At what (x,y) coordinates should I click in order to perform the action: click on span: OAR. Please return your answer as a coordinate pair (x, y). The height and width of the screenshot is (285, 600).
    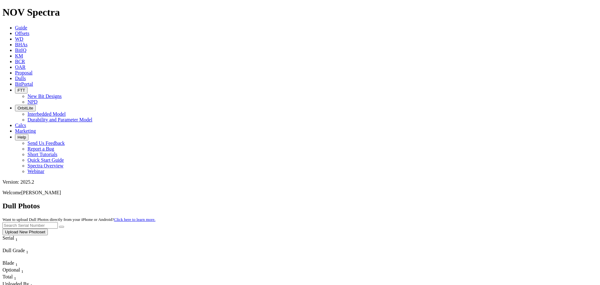
    Looking at the image, I should click on (20, 67).